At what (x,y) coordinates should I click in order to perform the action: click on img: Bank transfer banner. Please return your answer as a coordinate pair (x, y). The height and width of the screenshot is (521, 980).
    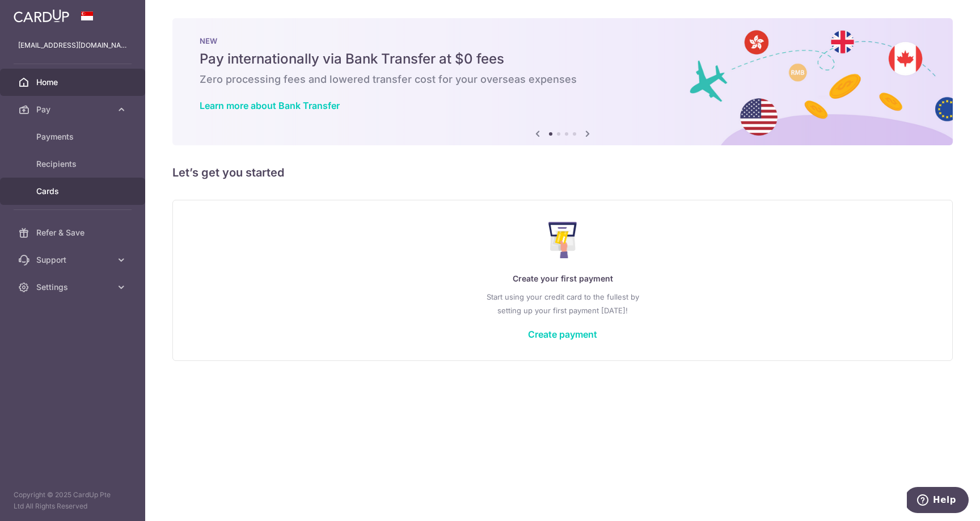
    Looking at the image, I should click on (563, 82).